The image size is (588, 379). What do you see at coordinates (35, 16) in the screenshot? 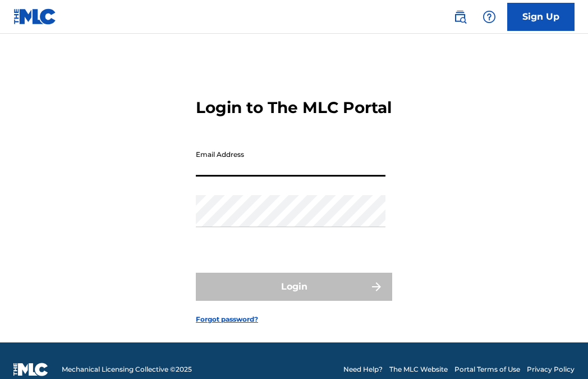
I see `img: MLC Logo` at bounding box center [35, 16].